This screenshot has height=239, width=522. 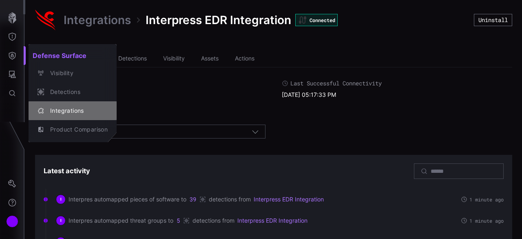 What do you see at coordinates (73, 111) in the screenshot?
I see `button: Integrations` at bounding box center [73, 111].